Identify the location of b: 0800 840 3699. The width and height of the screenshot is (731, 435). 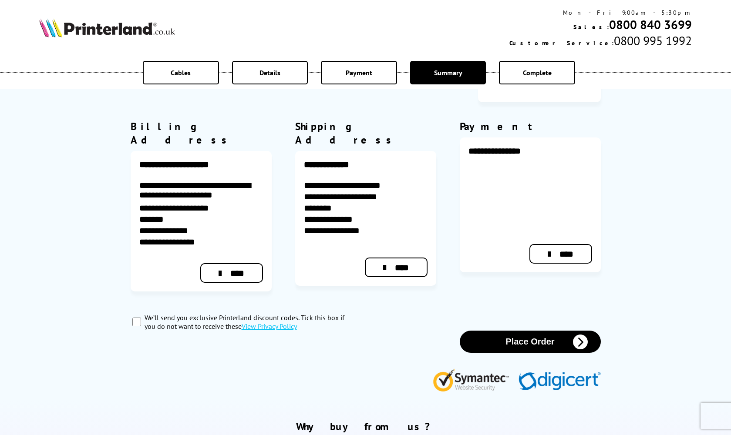
(650, 24).